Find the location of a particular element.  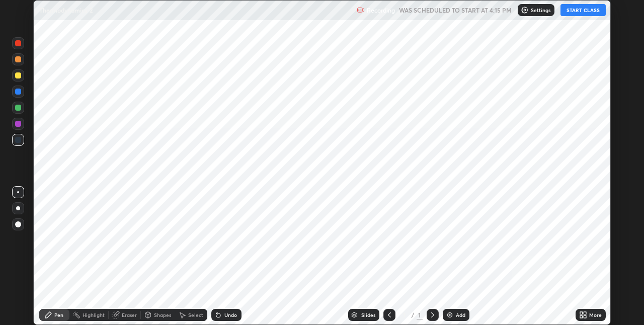

div: Add is located at coordinates (461, 315).